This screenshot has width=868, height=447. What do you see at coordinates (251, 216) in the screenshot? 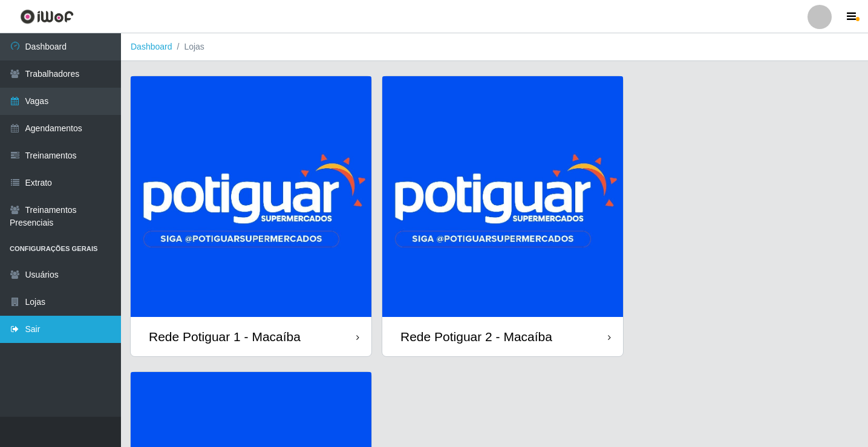
I see `a: Rede Potiguar 1 - Macaíba` at bounding box center [251, 216].